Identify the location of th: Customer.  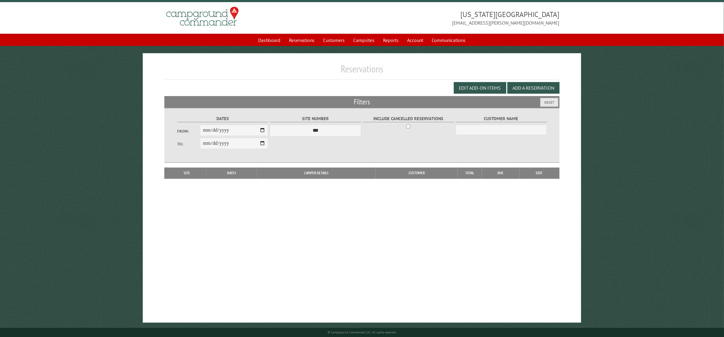
(417, 173).